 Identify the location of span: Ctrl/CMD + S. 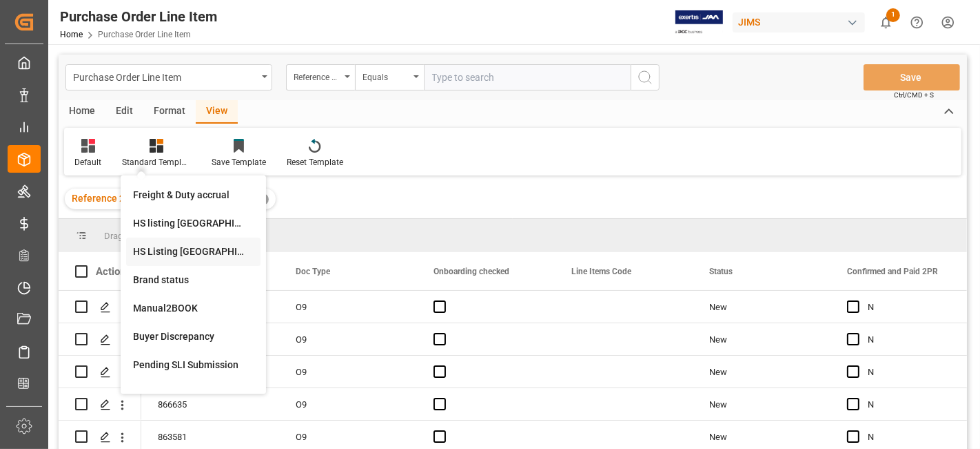
(914, 95).